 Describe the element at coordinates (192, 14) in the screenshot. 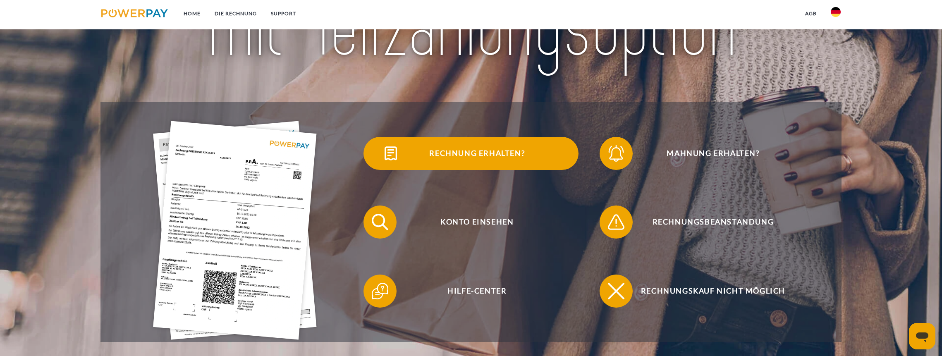

I see `a: Home` at that location.